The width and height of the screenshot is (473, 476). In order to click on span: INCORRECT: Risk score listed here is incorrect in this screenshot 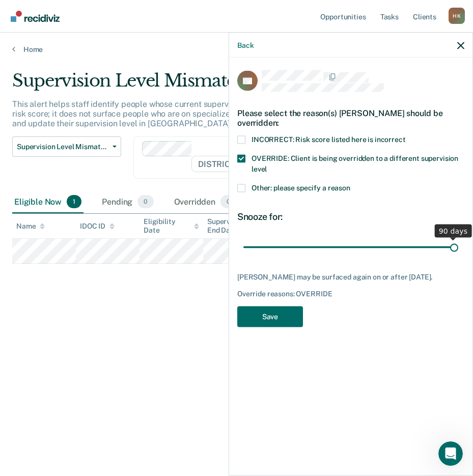, I will do `click(328, 139)`.